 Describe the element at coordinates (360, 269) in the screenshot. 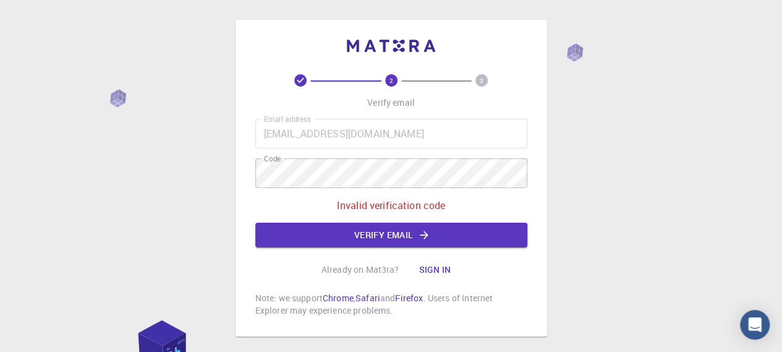

I see `p: Already on Mat3ra?` at that location.